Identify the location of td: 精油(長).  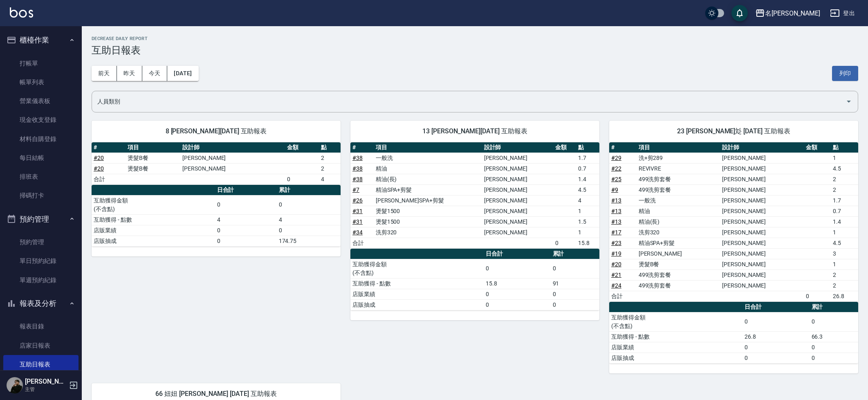
(678, 221).